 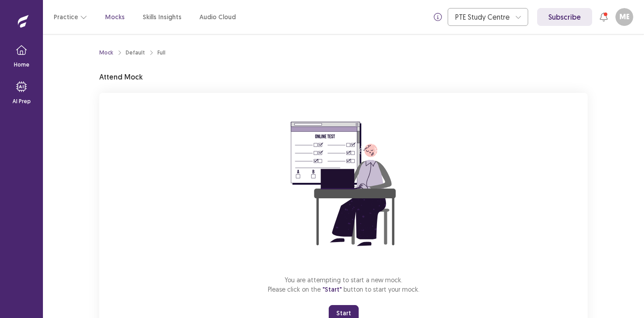 I want to click on p: Skills Insights, so click(x=162, y=17).